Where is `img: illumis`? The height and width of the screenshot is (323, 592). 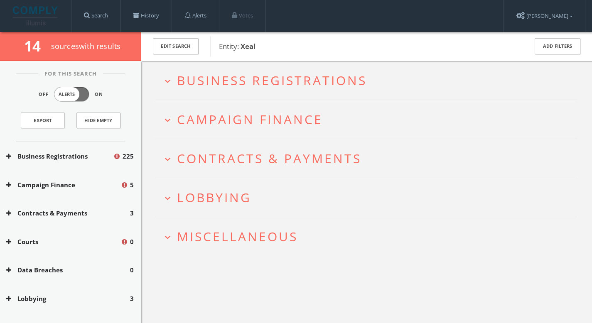 img: illumis is located at coordinates (36, 16).